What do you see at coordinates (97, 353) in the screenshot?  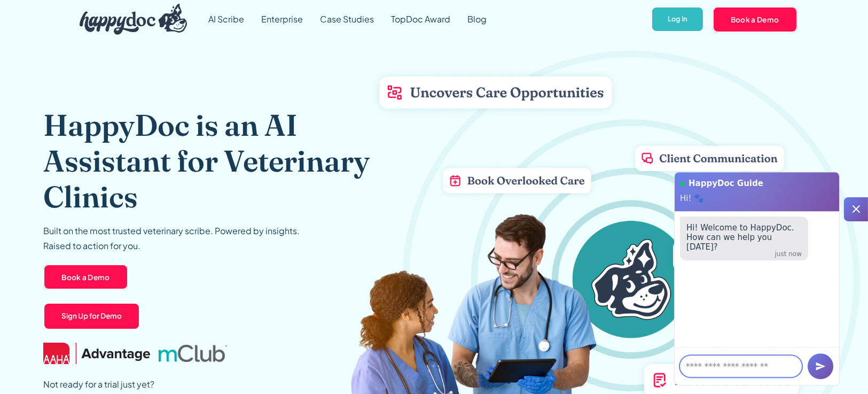 I see `img: AAHA Advantage logo` at bounding box center [97, 353].